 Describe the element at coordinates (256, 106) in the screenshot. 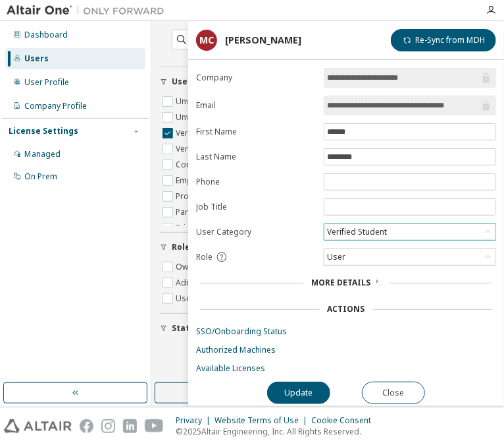

I see `label: Email` at that location.